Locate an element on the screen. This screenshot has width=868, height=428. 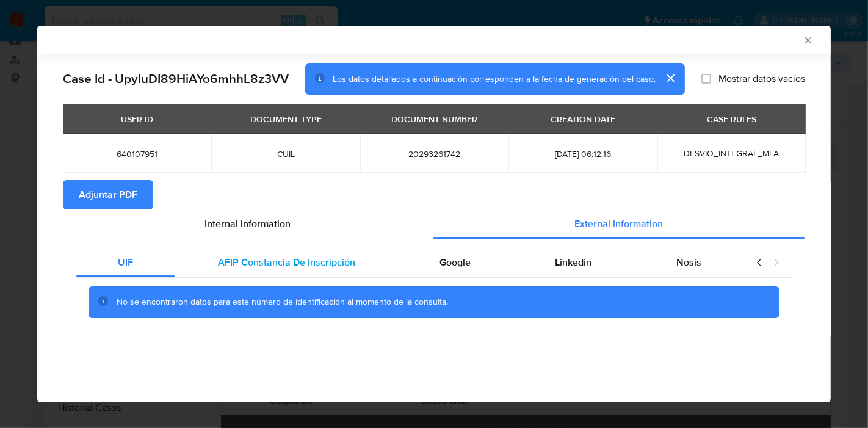
span: AFIP Constancia De Inscripción is located at coordinates (286, 262).